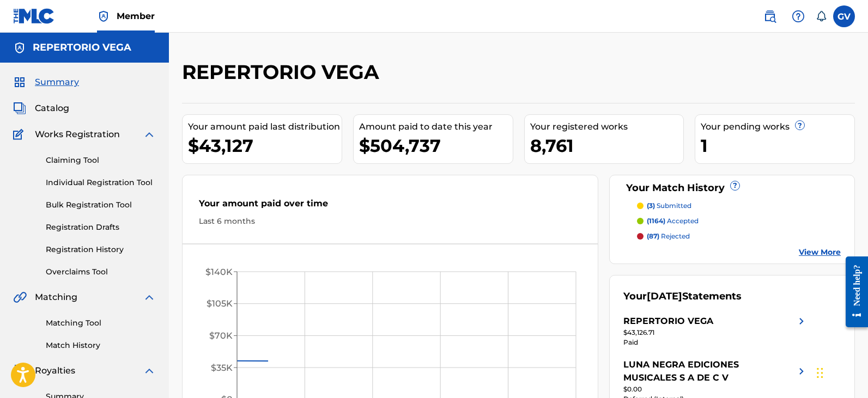 This screenshot has height=398, width=868. I want to click on a: Registration Drafts, so click(101, 227).